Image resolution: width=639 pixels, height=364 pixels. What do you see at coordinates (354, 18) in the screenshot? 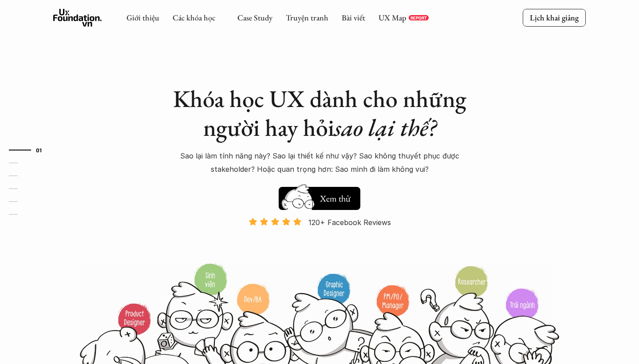
I see `a: Bài viết` at bounding box center [354, 18].